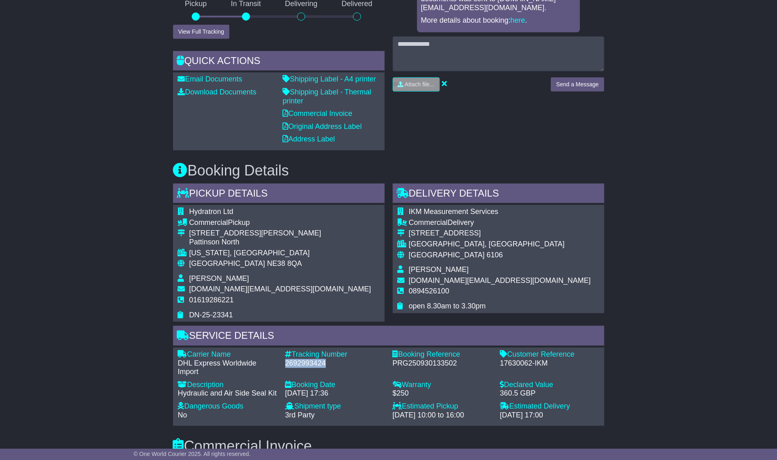 The height and width of the screenshot is (460, 777). What do you see at coordinates (280, 242) in the screenshot?
I see `div: Pattinson North` at bounding box center [280, 242].